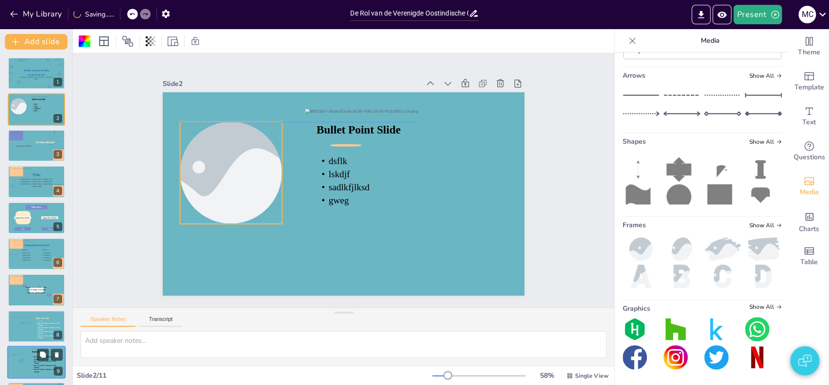  Describe the element at coordinates (809, 229) in the screenshot. I see `span: Charts` at that location.